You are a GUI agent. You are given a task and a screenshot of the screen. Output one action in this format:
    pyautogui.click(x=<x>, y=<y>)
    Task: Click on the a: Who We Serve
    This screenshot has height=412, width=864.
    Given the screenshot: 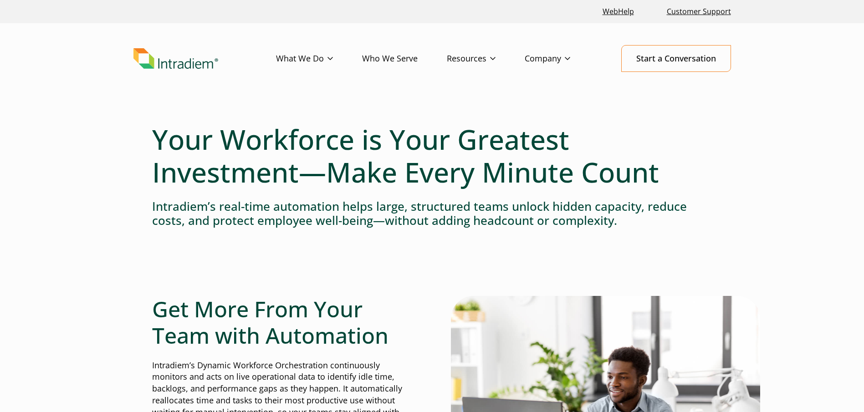 What is the action you would take?
    pyautogui.click(x=405, y=59)
    